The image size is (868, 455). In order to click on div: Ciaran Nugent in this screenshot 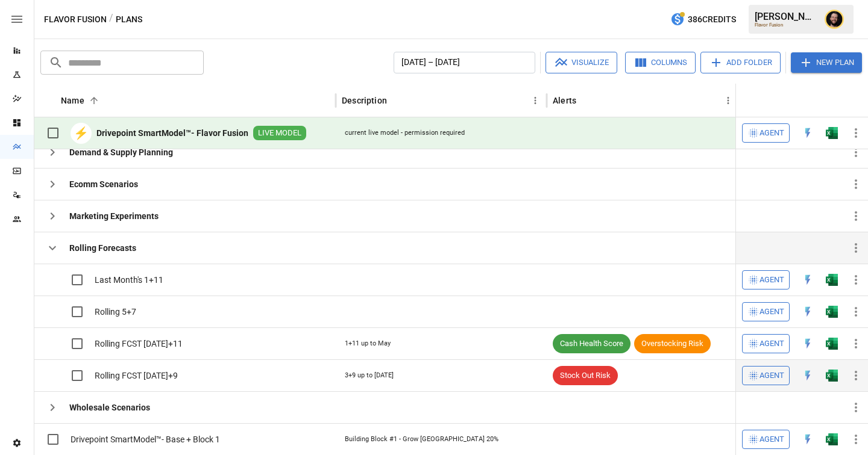, I will do `click(834, 19)`.